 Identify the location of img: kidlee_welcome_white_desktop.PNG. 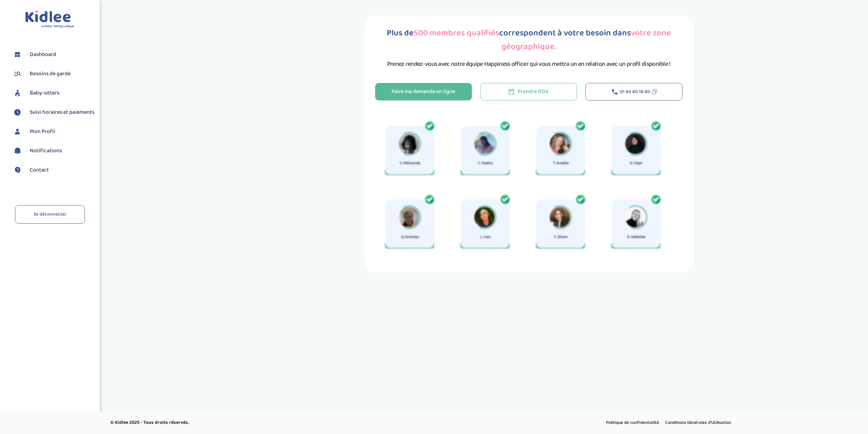
(524, 188).